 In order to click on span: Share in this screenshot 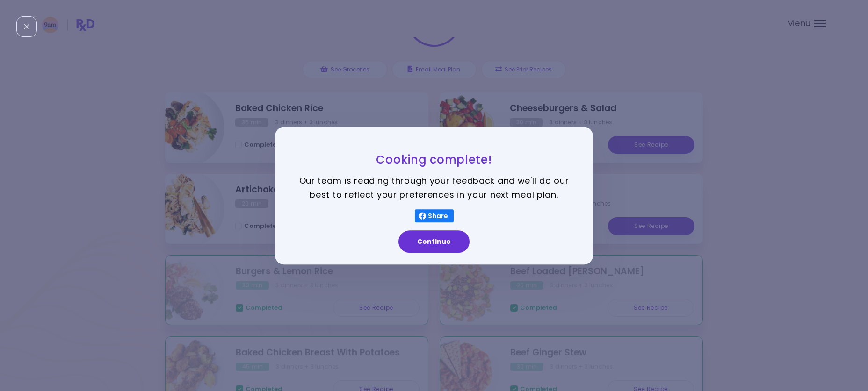, I will do `click(438, 216)`.